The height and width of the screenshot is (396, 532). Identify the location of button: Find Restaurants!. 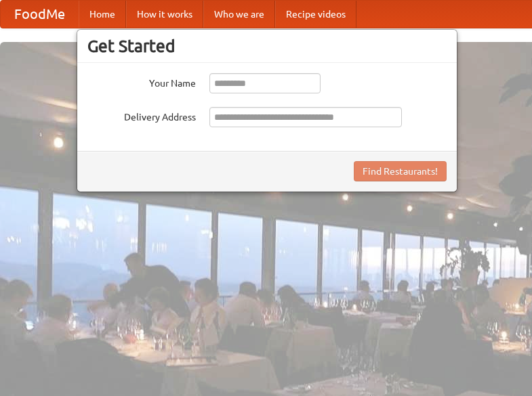
(400, 171).